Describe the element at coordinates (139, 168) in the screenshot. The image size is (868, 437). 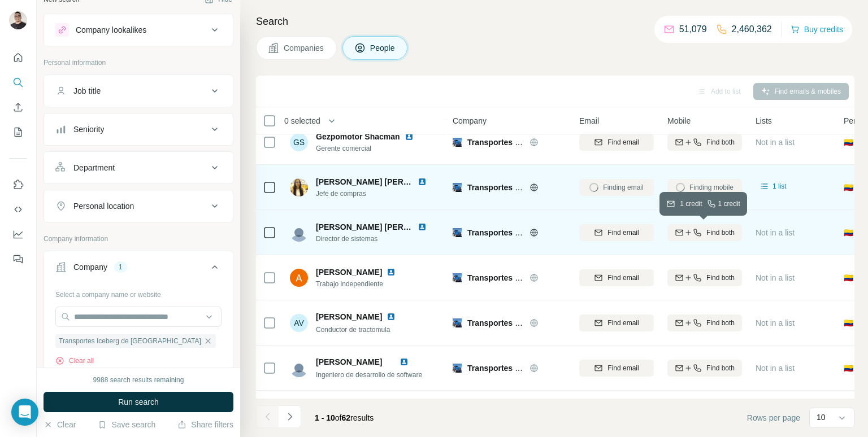
I see `button: Department` at that location.